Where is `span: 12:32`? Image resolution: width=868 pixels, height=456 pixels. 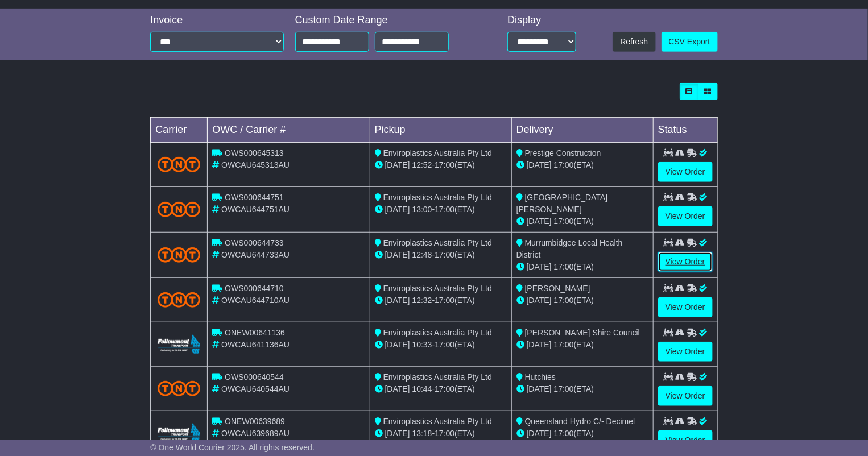
span: 12:32 is located at coordinates (422, 300).